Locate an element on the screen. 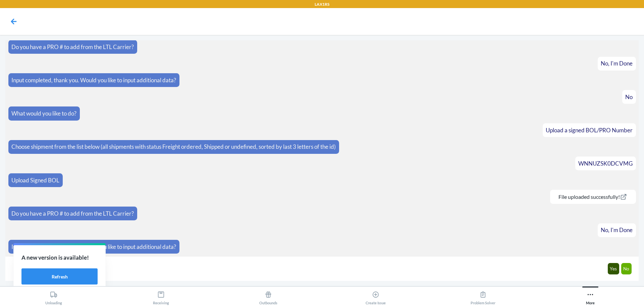 This screenshot has width=644, height=306. span: WNNUZSK0DCVMG is located at coordinates (605, 163).